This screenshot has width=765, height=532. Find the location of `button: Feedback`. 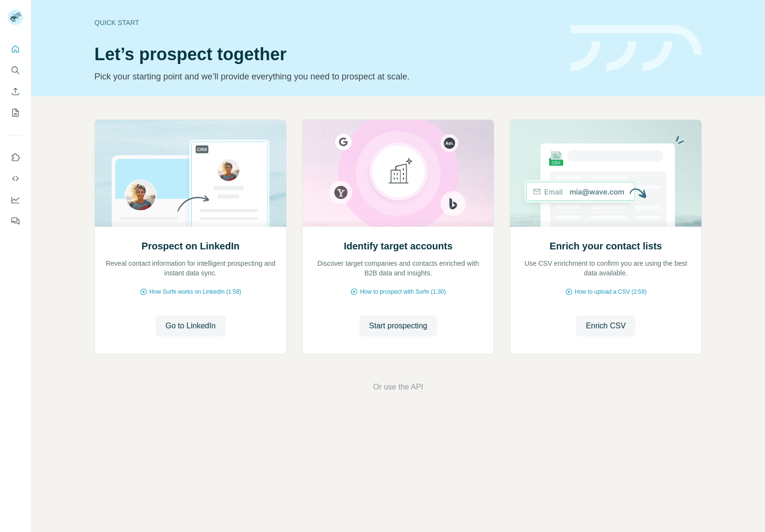

button: Feedback is located at coordinates (16, 221).